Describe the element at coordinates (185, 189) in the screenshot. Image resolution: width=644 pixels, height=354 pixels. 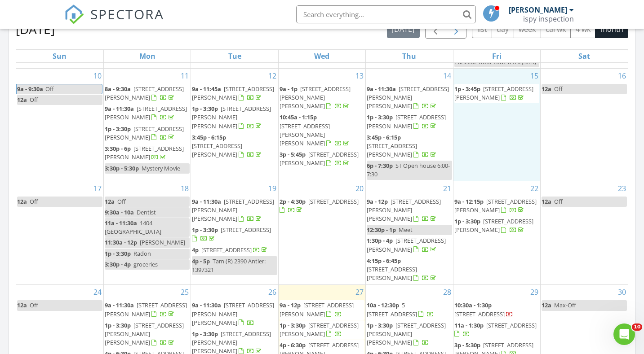
I see `a: Go to August 18, 2025` at that location.